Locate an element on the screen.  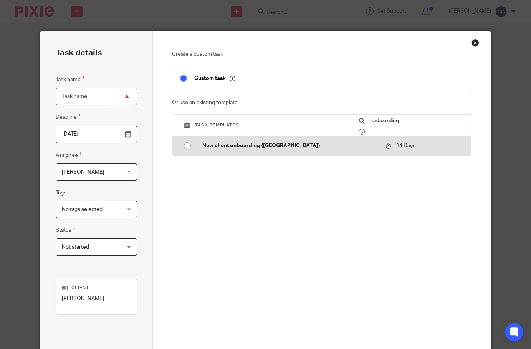
label: Status is located at coordinates (65, 230).